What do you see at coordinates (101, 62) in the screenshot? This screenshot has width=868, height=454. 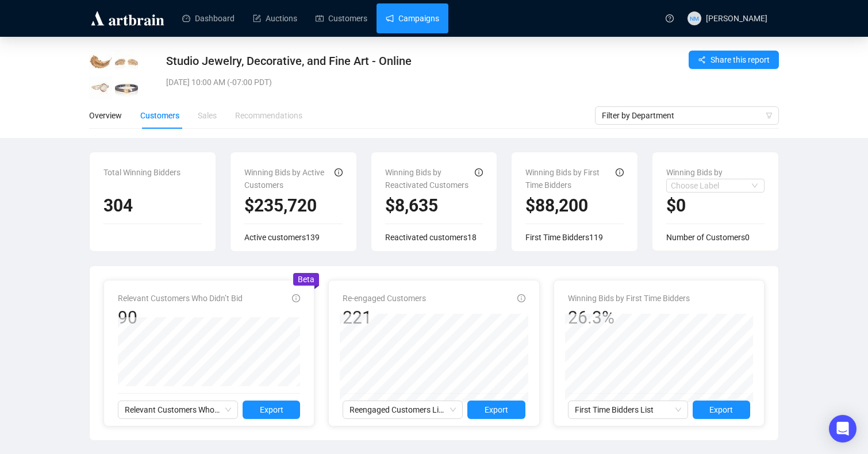 I see `img: 1001_01.jpg` at bounding box center [101, 62].